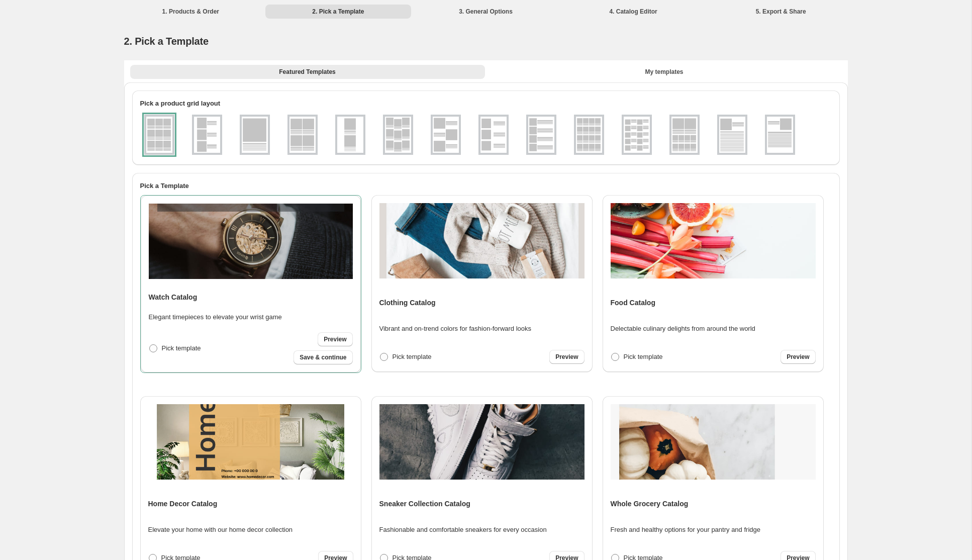 The height and width of the screenshot is (560, 972). I want to click on img: g1x1v2, so click(732, 135).